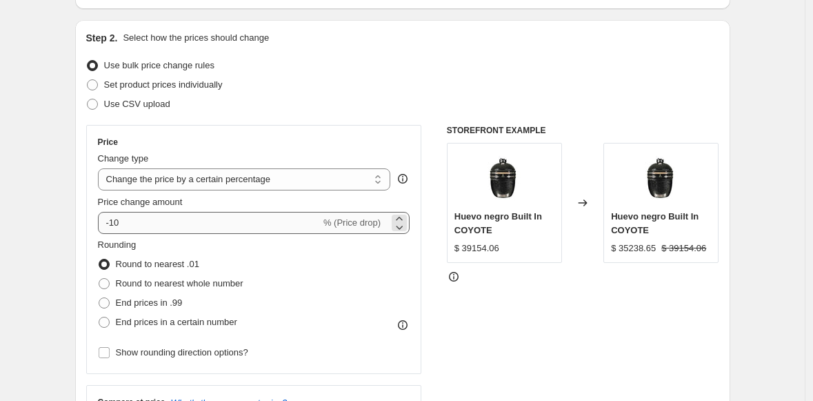 The height and width of the screenshot is (401, 813). What do you see at coordinates (123, 158) in the screenshot?
I see `span: Change type` at bounding box center [123, 158].